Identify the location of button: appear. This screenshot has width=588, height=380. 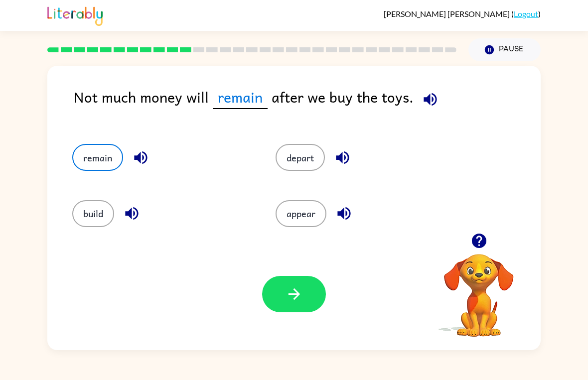
(301, 214).